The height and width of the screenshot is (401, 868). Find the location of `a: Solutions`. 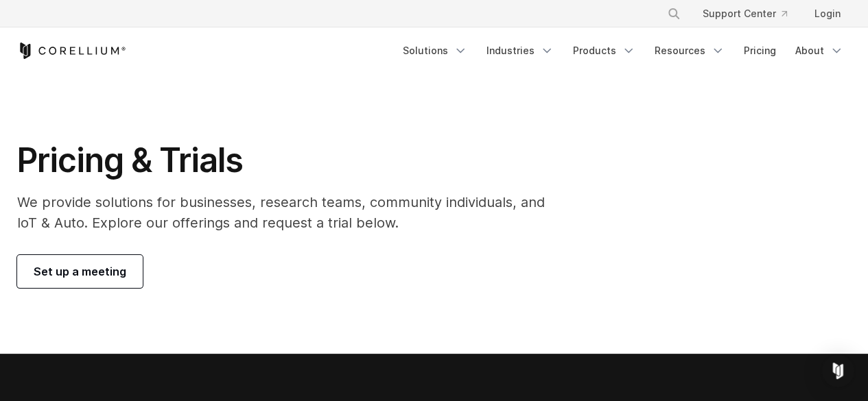

a: Solutions is located at coordinates (435, 50).